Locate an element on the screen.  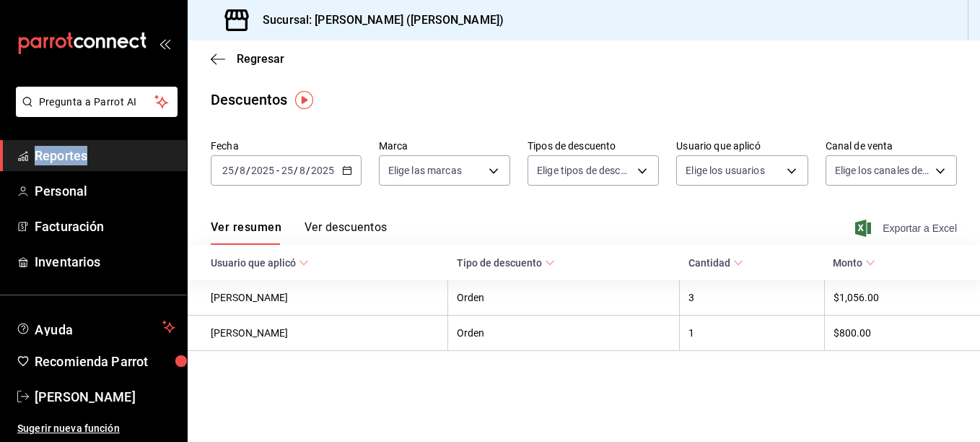
span: Elige los canales de venta is located at coordinates (882, 170).